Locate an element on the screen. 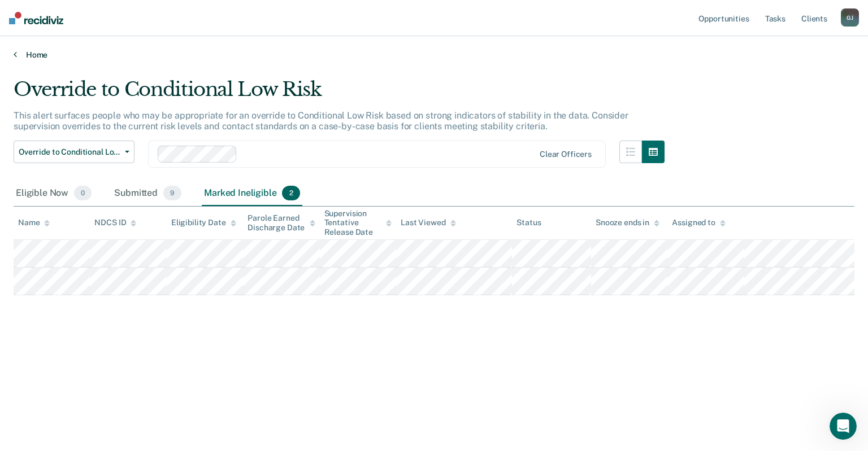 The image size is (868, 451). div: Submitted9 is located at coordinates (147, 193).